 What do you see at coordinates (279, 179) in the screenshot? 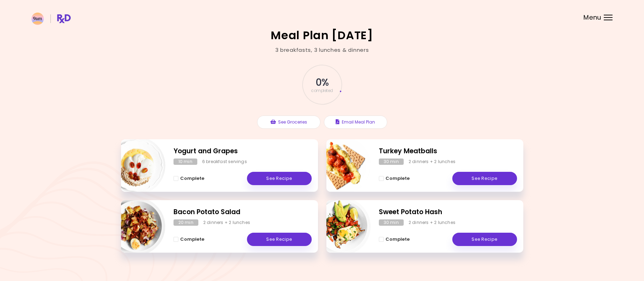
I see `a: See Recipe - Yogurt and Grapes` at bounding box center [279, 179].